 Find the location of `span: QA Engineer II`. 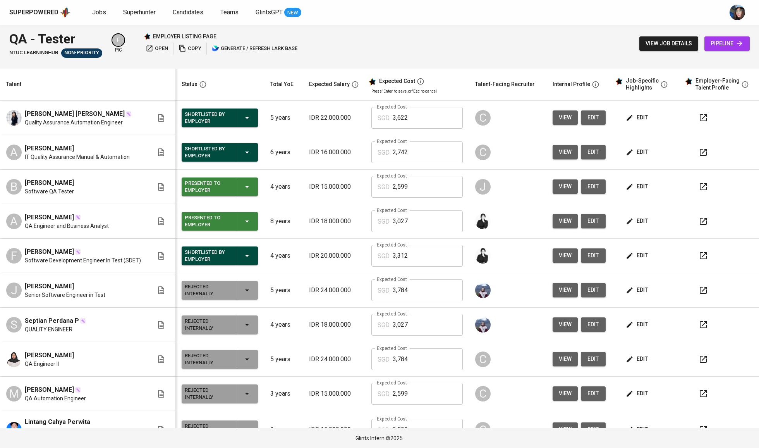

span: QA Engineer II is located at coordinates (42, 364).